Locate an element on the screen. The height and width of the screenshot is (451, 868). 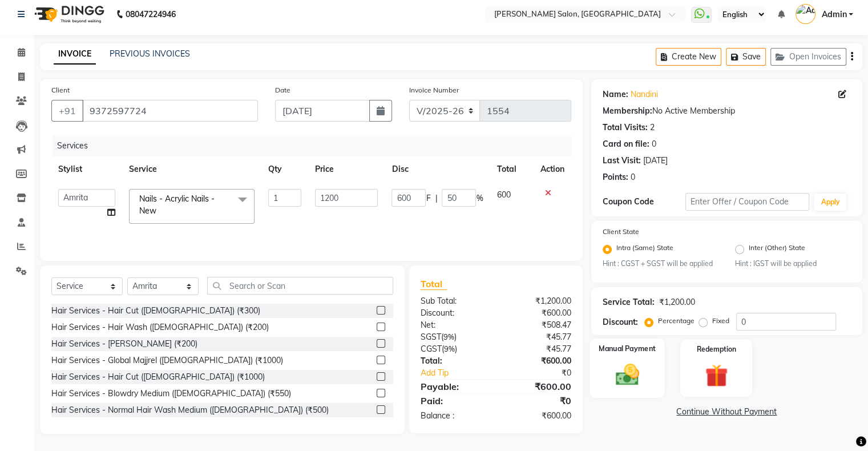
div: Total Visits: is located at coordinates (625, 127).